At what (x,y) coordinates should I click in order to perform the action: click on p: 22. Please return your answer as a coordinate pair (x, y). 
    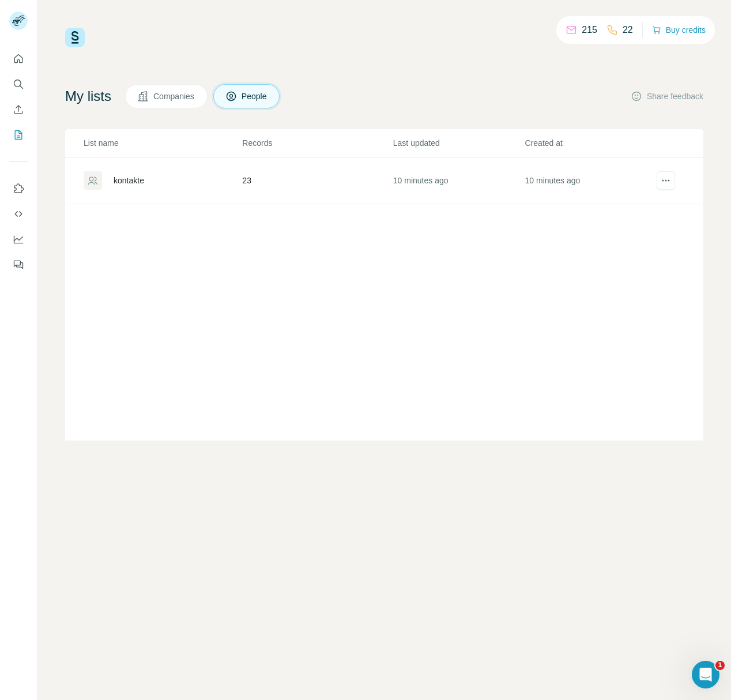
    Looking at the image, I should click on (628, 30).